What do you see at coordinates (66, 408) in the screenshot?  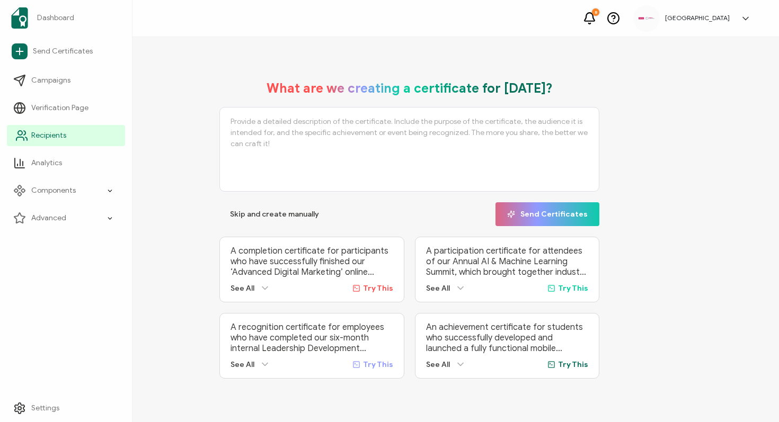 I see `a: Settings` at bounding box center [66, 408].